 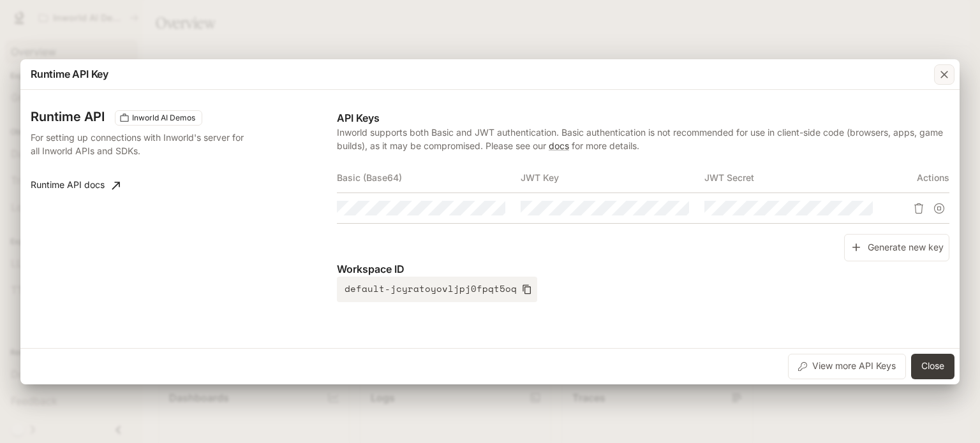 What do you see at coordinates (897, 247) in the screenshot?
I see `button: Generate new key` at bounding box center [897, 247].